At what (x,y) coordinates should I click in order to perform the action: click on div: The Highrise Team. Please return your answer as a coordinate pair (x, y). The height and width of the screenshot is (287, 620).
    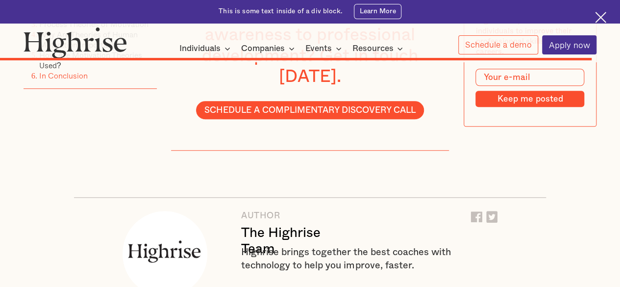
    Looking at the image, I should click on (297, 241).